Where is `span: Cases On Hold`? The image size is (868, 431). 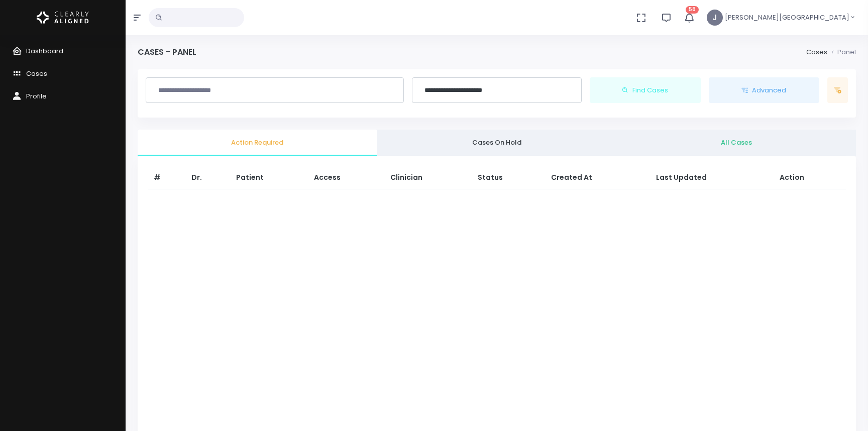 span: Cases On Hold is located at coordinates (497, 143).